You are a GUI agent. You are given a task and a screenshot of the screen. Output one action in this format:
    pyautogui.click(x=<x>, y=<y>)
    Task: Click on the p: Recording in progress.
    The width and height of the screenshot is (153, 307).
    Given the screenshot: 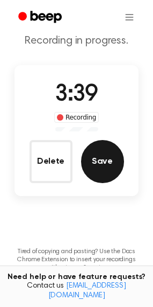 What is the action you would take?
    pyautogui.click(x=76, y=41)
    